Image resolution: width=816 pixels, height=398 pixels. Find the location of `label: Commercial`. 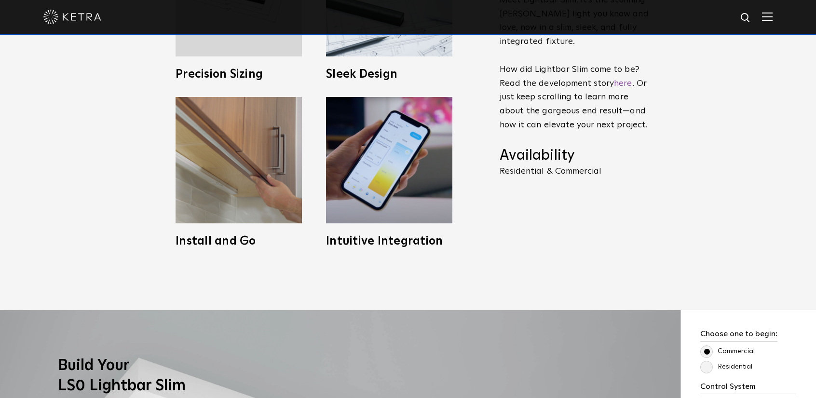

label: Commercial is located at coordinates (727, 351).